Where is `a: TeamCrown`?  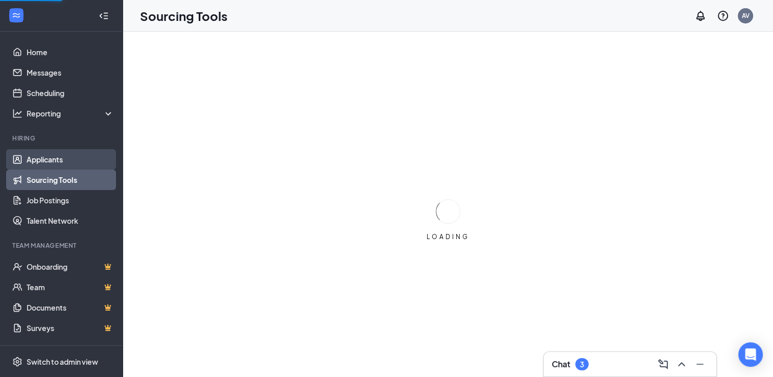
a: TeamCrown is located at coordinates (70, 287).